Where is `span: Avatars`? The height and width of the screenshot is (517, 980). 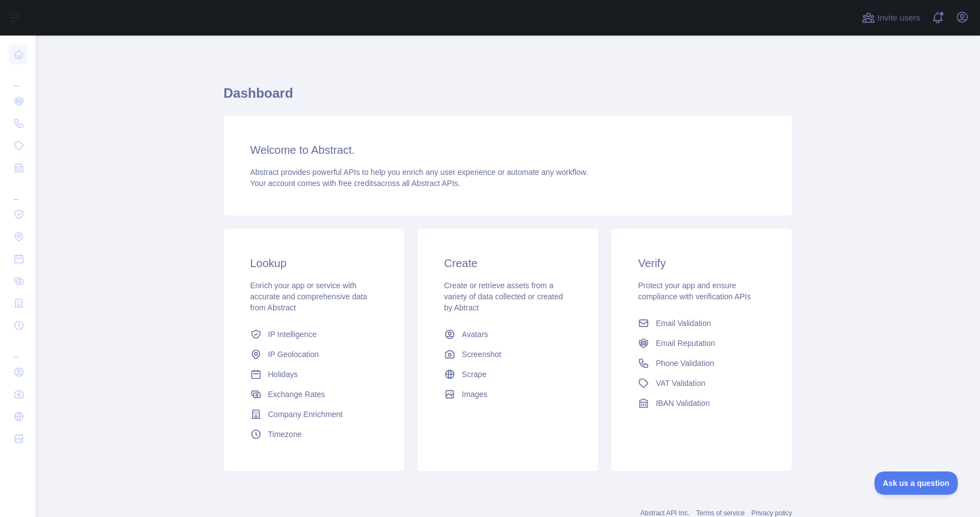 span: Avatars is located at coordinates (475, 334).